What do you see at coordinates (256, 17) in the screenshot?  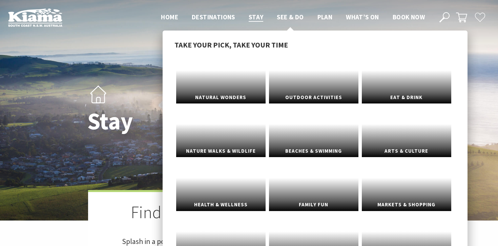 I see `span: Stay` at bounding box center [256, 17].